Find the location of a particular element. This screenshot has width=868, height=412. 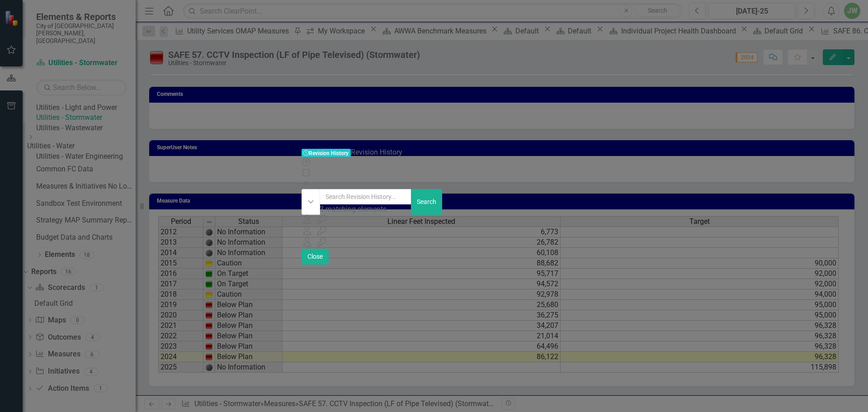

div: 3 matching elements is located at coordinates (366, 209).